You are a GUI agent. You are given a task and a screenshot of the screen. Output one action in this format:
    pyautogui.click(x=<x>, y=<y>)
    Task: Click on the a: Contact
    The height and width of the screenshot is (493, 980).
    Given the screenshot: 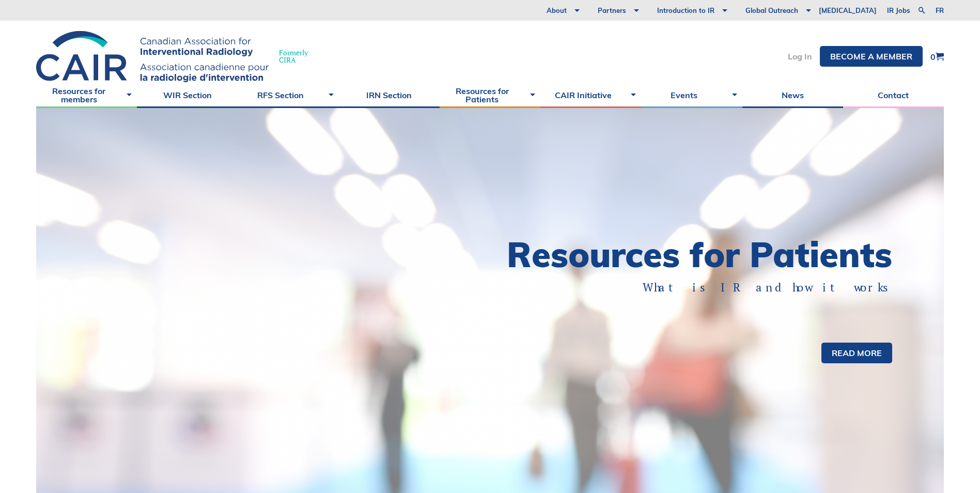 What is the action you would take?
    pyautogui.click(x=893, y=95)
    